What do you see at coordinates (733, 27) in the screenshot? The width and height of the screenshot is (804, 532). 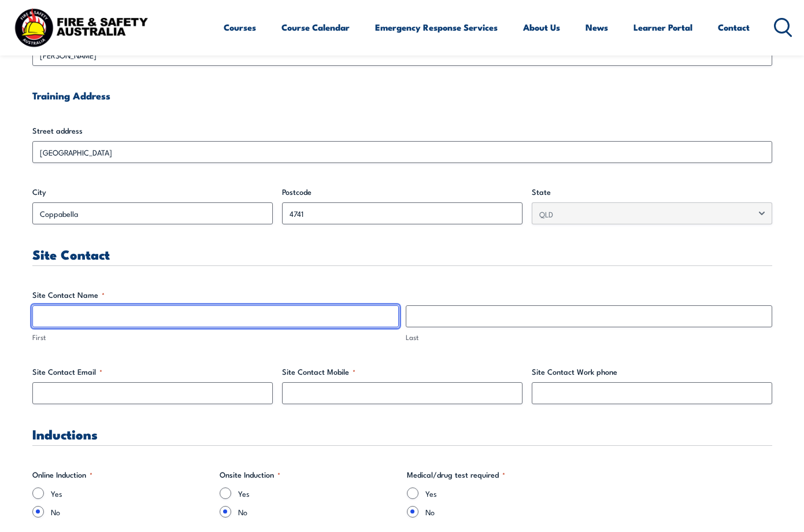 I see `a: Contact` at bounding box center [733, 27].